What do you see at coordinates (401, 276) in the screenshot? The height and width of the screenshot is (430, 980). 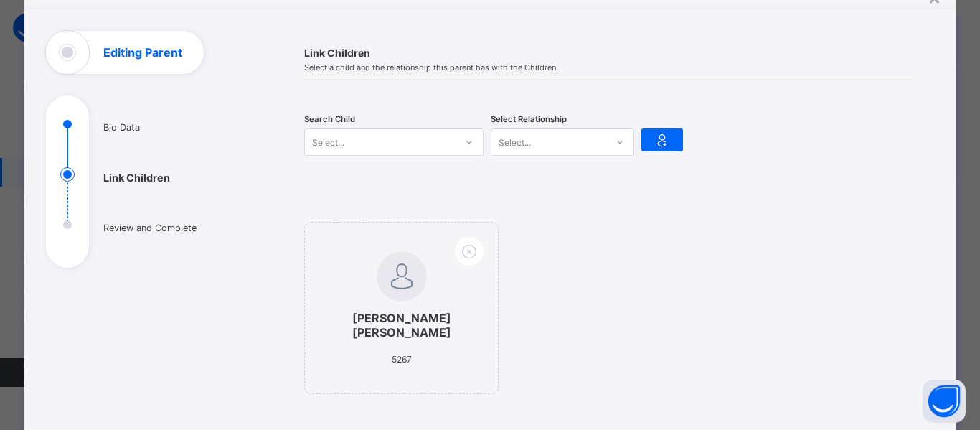 I see `img: default.svg` at bounding box center [401, 276].